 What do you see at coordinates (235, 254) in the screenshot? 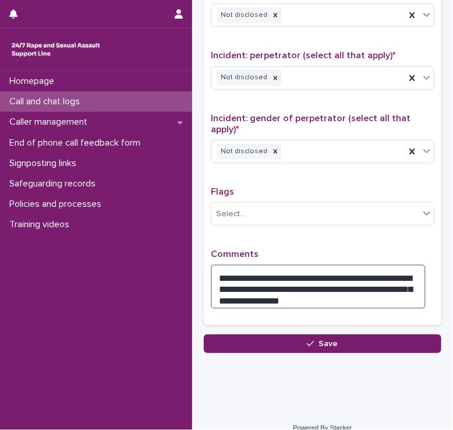
I see `span: Comments` at bounding box center [235, 254].